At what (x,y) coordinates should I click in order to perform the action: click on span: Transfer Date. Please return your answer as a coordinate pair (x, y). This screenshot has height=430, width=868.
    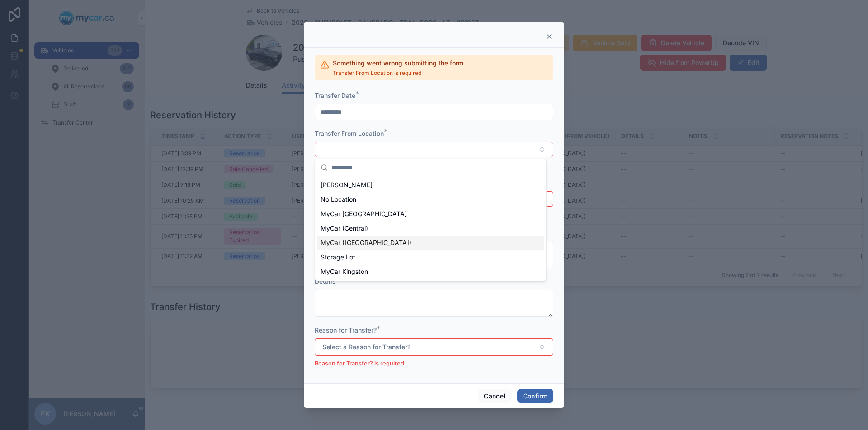
    Looking at the image, I should click on (335, 95).